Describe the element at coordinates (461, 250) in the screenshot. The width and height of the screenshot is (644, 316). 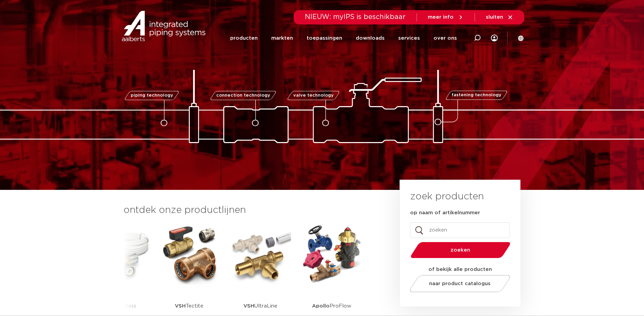
I see `button: zoeken` at that location.